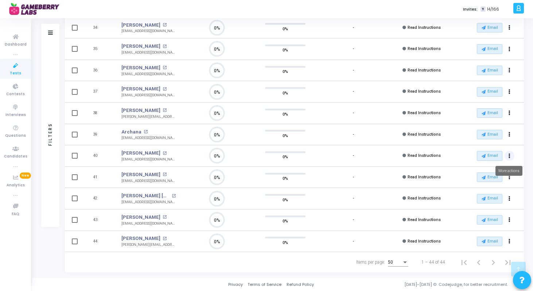 The height and width of the screenshot is (291, 533). Describe the element at coordinates (433, 262) in the screenshot. I see `div: 1 – 44 of 44` at that location.